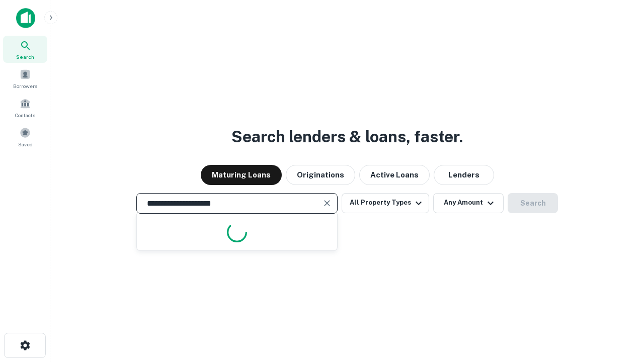 This screenshot has width=644, height=362. What do you see at coordinates (25, 145) in the screenshot?
I see `span: Saved` at bounding box center [25, 145].